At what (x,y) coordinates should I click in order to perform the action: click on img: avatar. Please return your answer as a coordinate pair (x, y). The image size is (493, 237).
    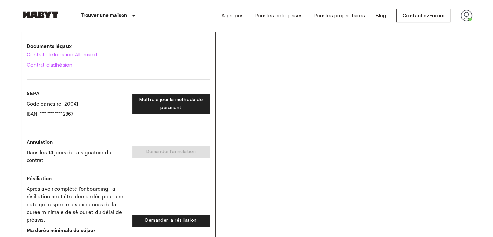
    Looking at the image, I should click on (467, 16).